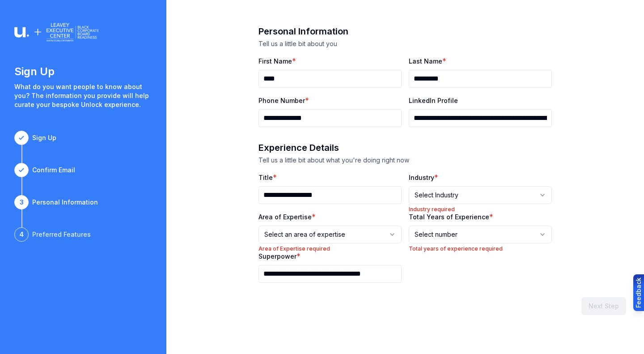  Describe the element at coordinates (56, 32) in the screenshot. I see `img: Logo` at that location.